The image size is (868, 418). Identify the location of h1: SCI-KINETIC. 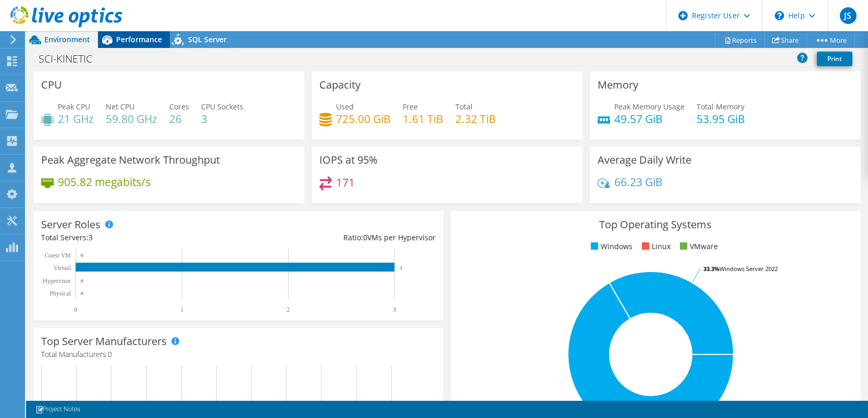
(71, 59).